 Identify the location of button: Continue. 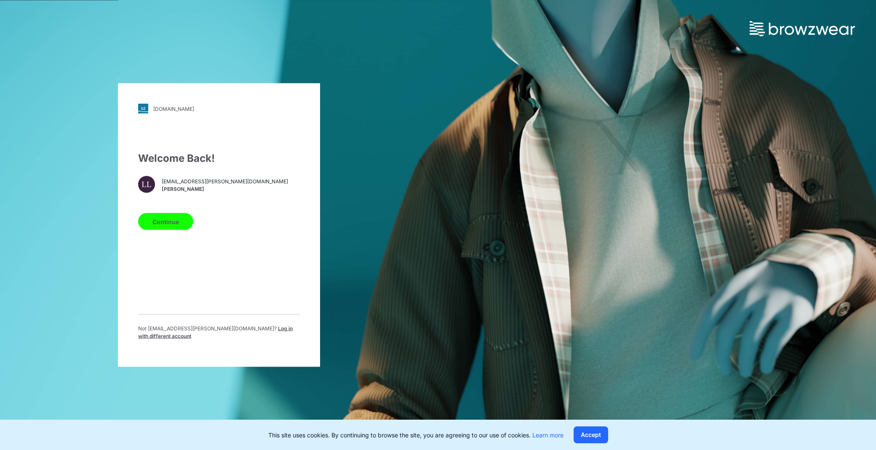
(166, 222).